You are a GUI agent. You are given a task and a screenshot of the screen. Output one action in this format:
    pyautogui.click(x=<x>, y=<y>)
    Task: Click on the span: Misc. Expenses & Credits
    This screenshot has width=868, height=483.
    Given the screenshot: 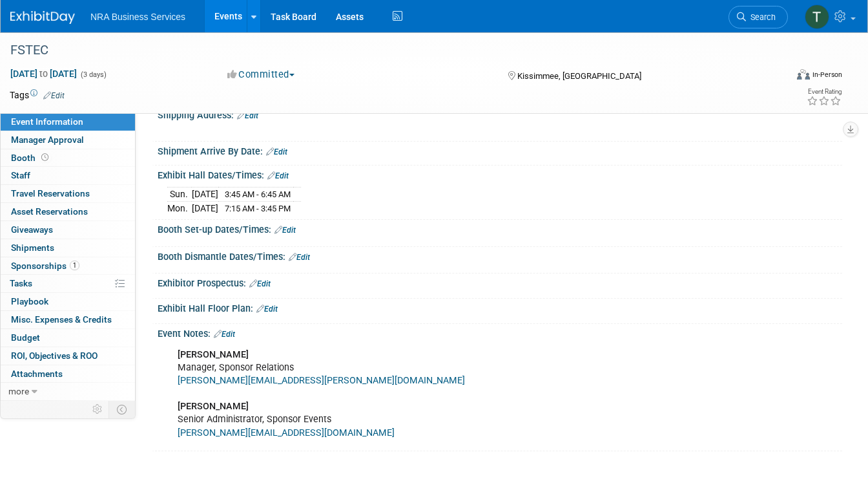 What is the action you would take?
    pyautogui.click(x=61, y=319)
    